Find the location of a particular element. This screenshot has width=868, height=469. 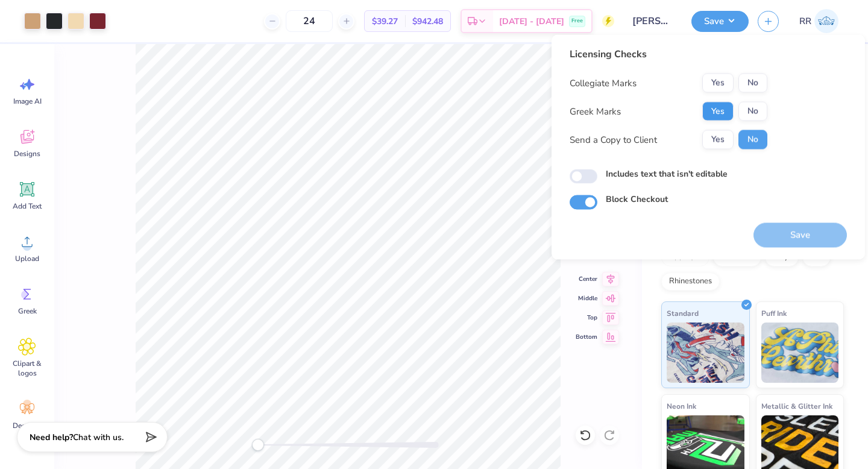

span: Image AI is located at coordinates (27, 101).